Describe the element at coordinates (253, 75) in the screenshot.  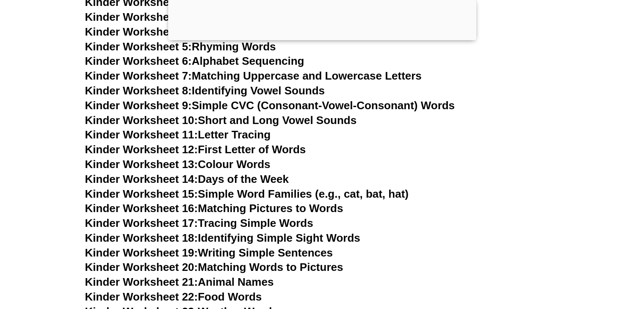
I see `a: Kinder Worksheet 7:Matching Uppercase and Lowercase Letters` at that location.